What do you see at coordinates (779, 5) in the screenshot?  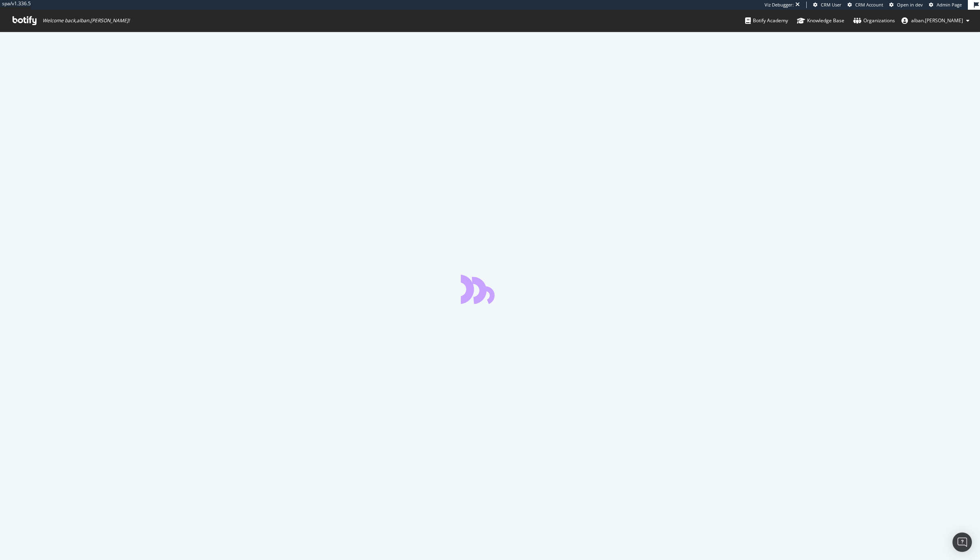 I see `div: Viz Debugger:` at bounding box center [779, 5].